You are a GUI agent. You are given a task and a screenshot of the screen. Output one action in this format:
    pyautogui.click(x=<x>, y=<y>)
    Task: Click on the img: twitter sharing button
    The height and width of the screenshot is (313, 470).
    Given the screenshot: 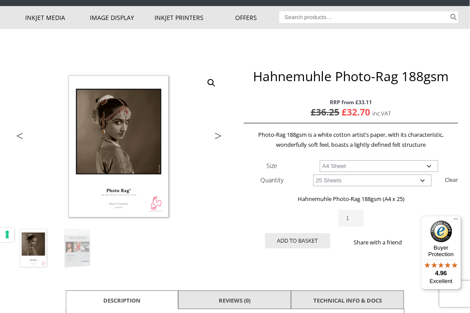 What is the action you would take?
    pyautogui.click(x=419, y=242)
    